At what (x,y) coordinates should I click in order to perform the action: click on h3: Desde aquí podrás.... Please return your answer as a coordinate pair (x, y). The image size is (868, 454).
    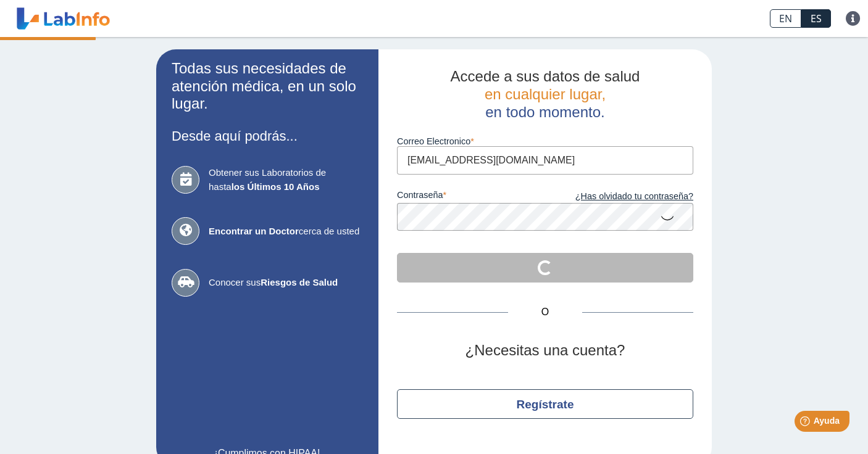
    Looking at the image, I should click on (267, 136).